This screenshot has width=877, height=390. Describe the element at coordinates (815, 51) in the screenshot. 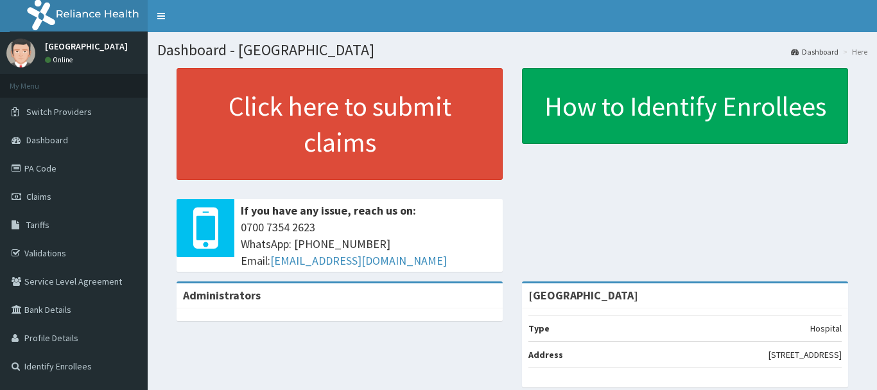

I see `a: Dashboard` at that location.